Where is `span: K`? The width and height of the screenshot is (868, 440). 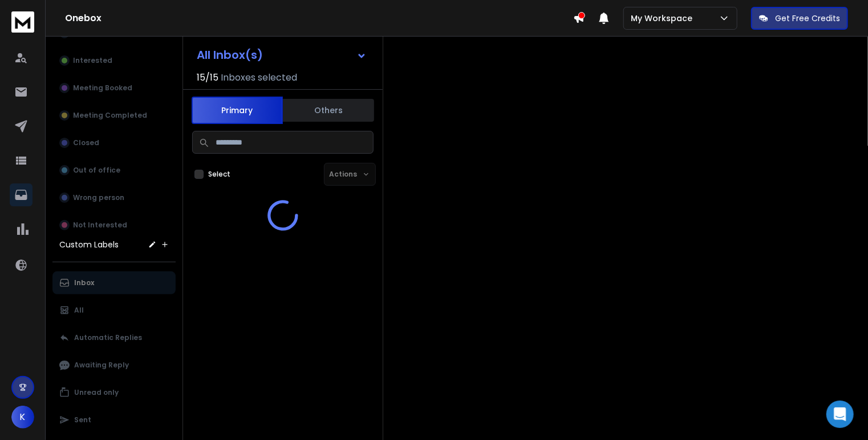
span: K is located at coordinates (23, 417).